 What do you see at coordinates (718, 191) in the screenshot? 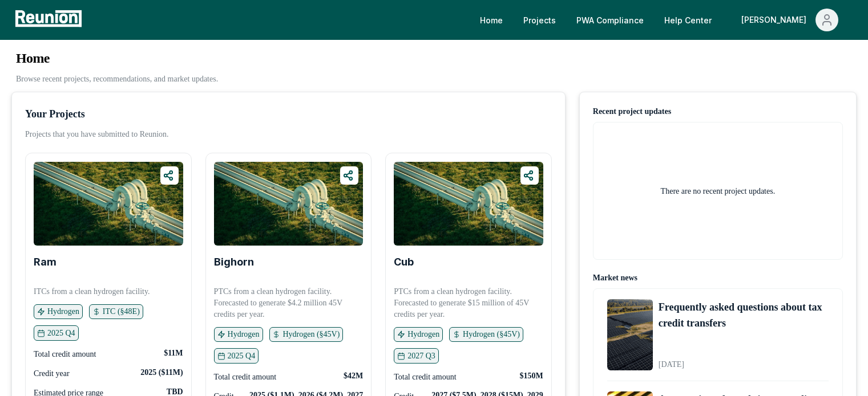
I see `h2: There are no recent project updates.` at bounding box center [718, 191].